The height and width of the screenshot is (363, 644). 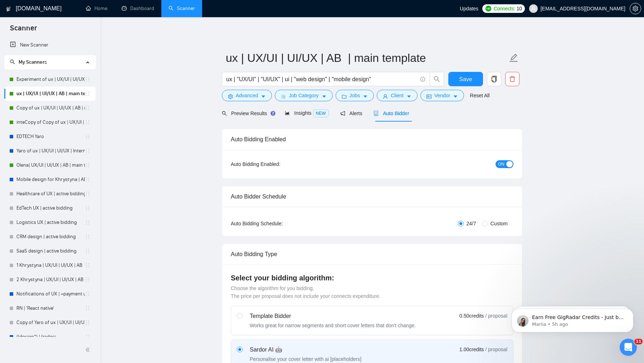 What do you see at coordinates (28, 62) in the screenshot?
I see `span: My Scanners` at bounding box center [28, 62].